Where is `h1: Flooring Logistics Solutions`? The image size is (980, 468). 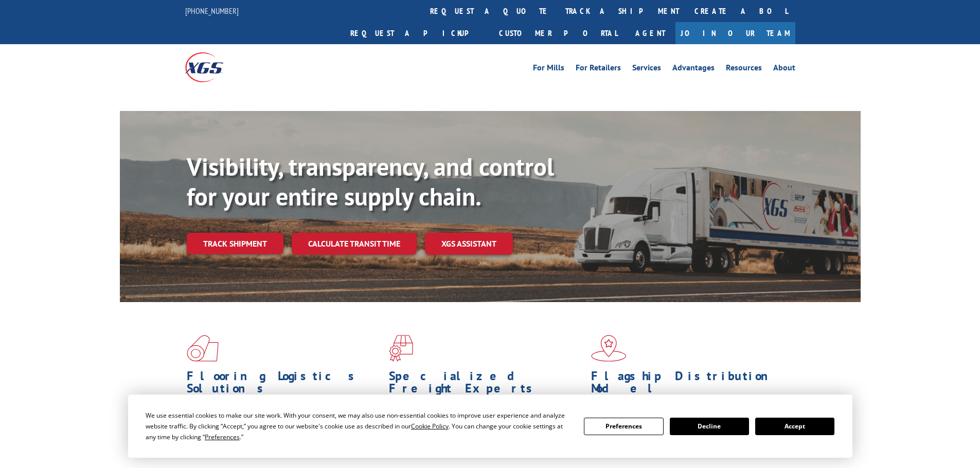 h1: Flooring Logistics Solutions is located at coordinates (284, 385).